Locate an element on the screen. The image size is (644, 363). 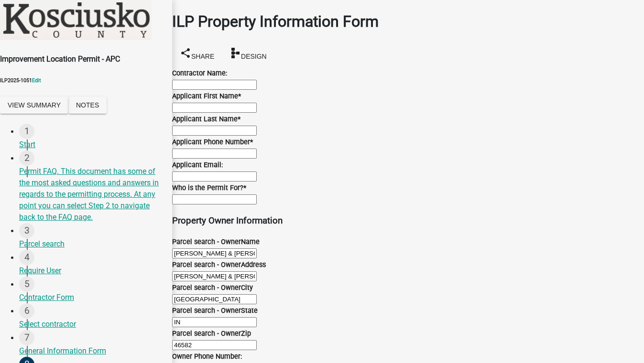
span: Share is located at coordinates (203, 56).